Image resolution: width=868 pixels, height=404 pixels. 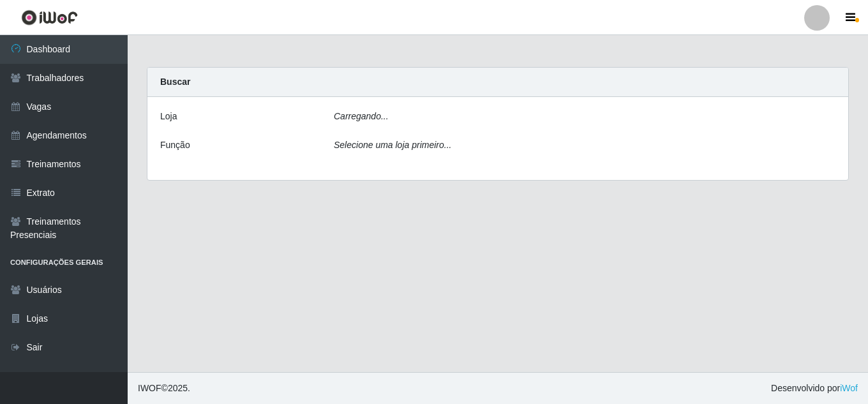 I want to click on img: CoreUI Logo, so click(x=49, y=17).